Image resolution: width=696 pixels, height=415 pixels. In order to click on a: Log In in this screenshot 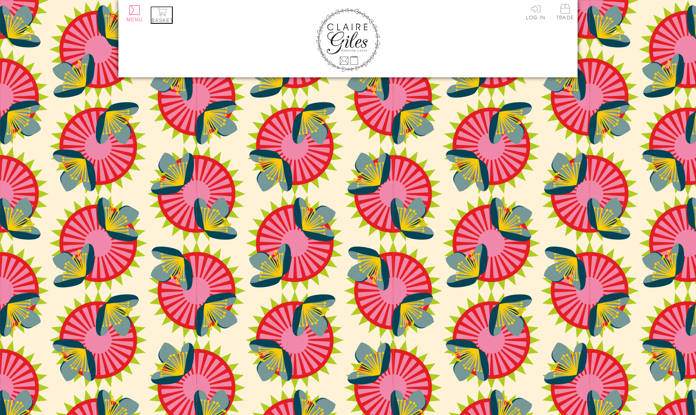, I will do `click(535, 12)`.